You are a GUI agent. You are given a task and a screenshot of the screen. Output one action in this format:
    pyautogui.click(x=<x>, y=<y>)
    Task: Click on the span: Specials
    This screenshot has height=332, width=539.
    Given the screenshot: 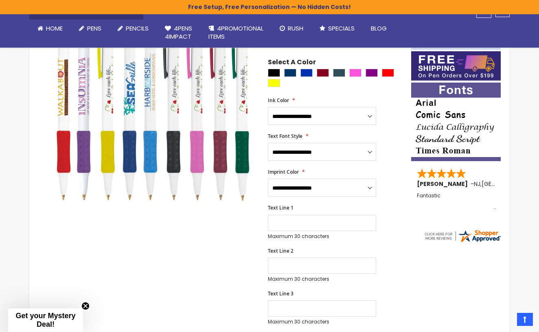 What is the action you would take?
    pyautogui.click(x=341, y=28)
    